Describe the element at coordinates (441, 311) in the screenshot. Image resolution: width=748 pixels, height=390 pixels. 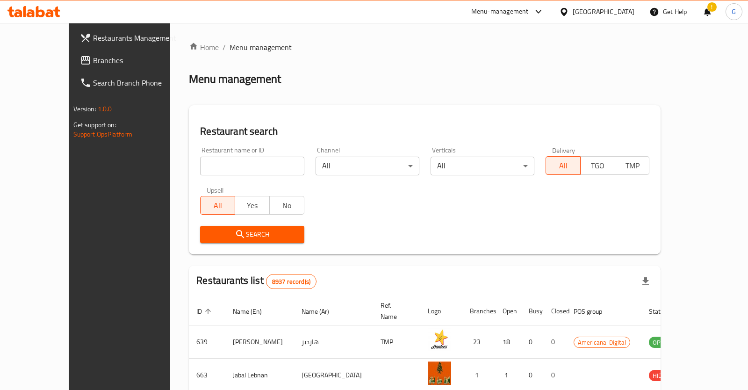
I see `th: Logo` at that location.